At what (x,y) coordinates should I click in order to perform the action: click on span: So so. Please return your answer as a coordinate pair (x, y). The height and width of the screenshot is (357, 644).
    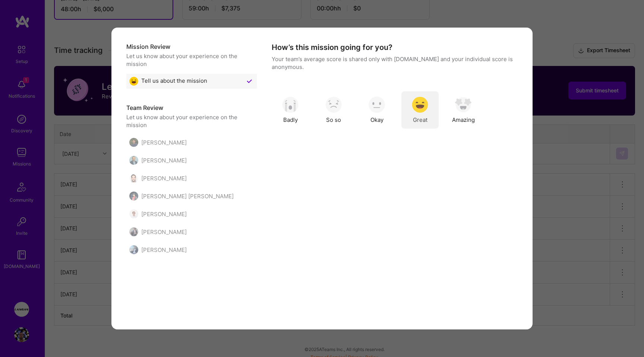
    Looking at the image, I should click on (334, 120).